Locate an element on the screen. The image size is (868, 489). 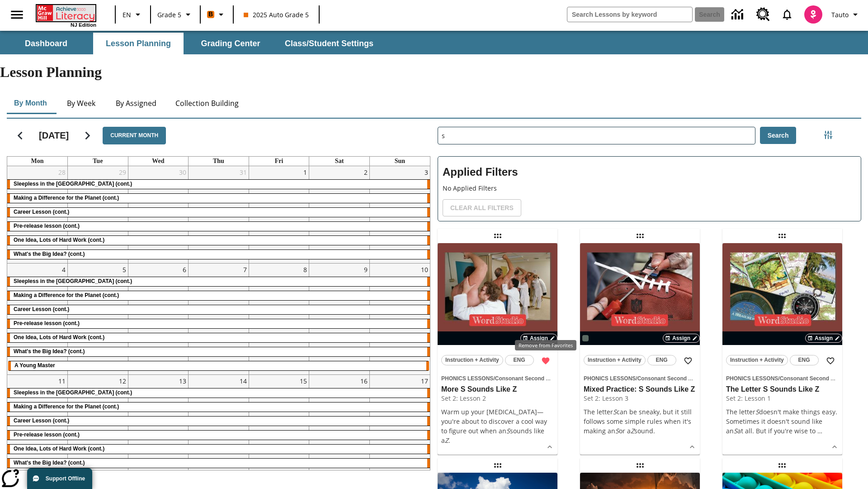
a: Home is located at coordinates (66, 13).